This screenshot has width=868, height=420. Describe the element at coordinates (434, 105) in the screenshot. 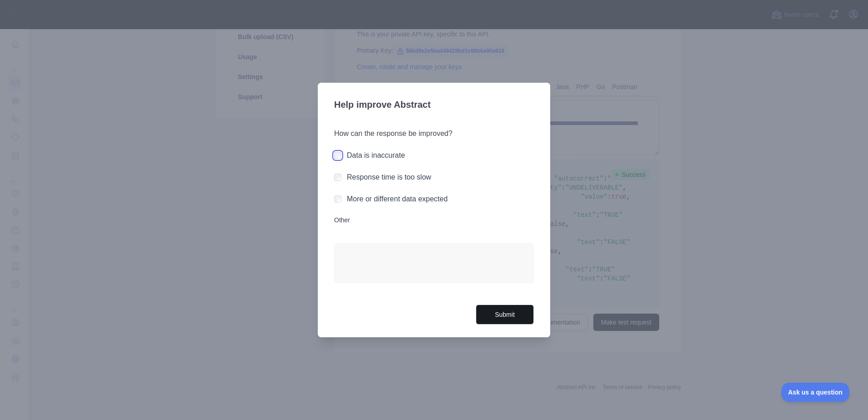

I see `h3: Help improve Abstract` at that location.